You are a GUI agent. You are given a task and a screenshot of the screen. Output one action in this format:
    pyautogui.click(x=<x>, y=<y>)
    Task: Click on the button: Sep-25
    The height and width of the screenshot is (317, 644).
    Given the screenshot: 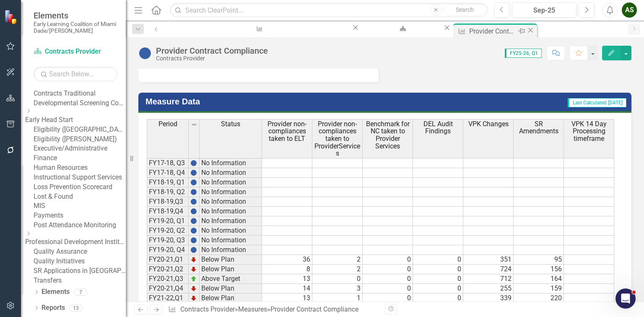 What is the action you would take?
    pyautogui.click(x=544, y=10)
    